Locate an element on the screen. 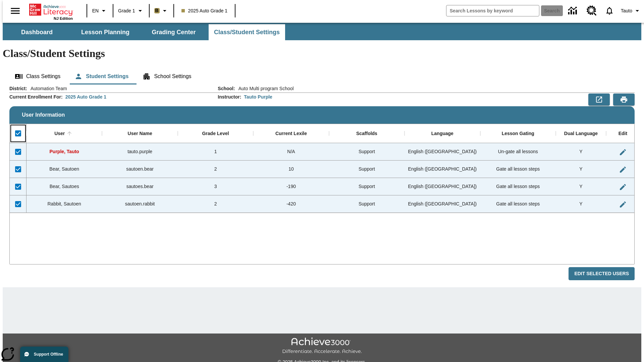  span: Bear, Sautoes is located at coordinates (65, 187).